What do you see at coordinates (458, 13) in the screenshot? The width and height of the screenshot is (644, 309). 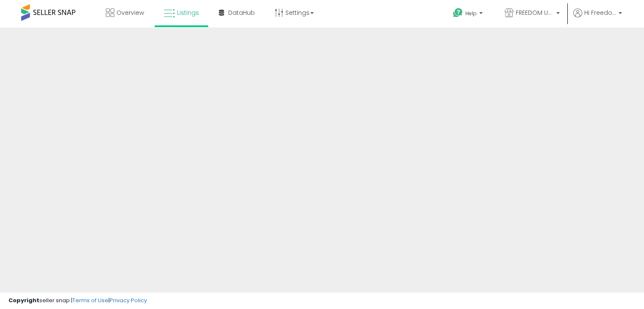 I see `i: Get Help` at bounding box center [458, 13].